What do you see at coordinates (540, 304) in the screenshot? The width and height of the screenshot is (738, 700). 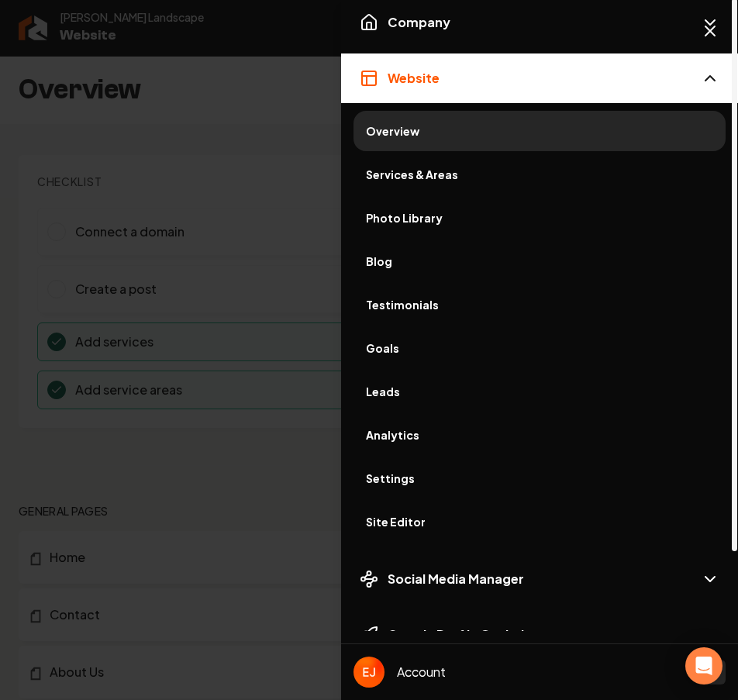 I see `span: Testimonials` at bounding box center [540, 304].